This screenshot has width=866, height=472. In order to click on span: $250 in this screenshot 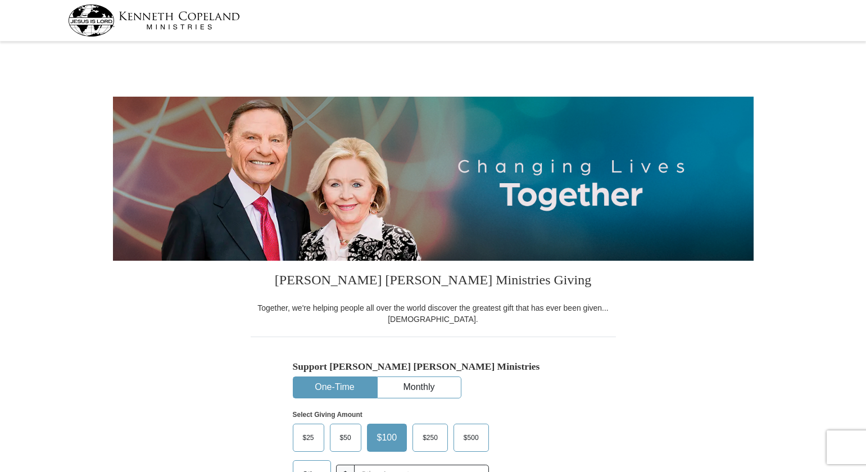, I will do `click(430, 438)`.